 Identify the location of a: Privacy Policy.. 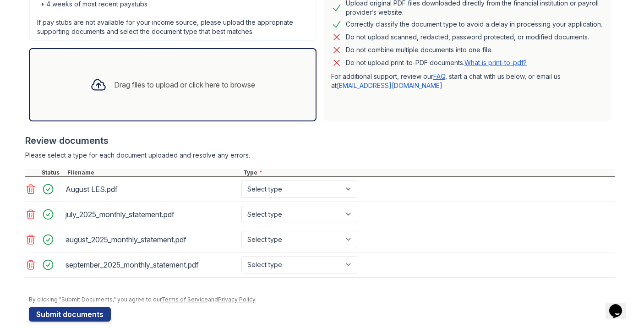
(237, 299).